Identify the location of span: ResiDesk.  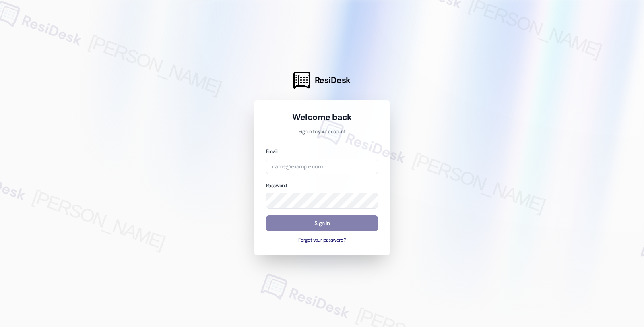
(332, 80).